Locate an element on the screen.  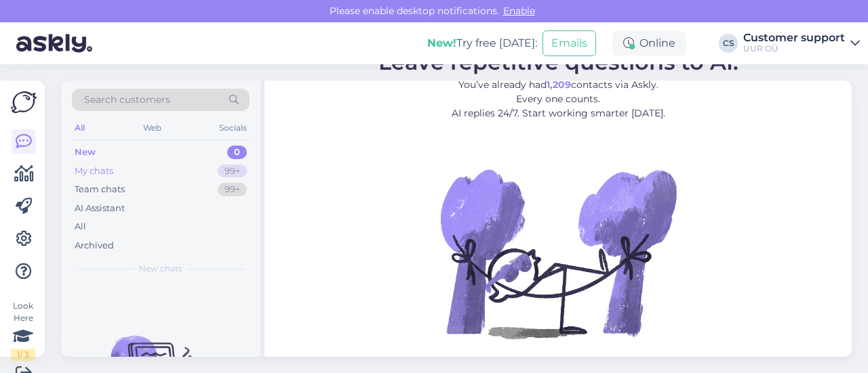
div: UUR OÜ is located at coordinates (794, 49).